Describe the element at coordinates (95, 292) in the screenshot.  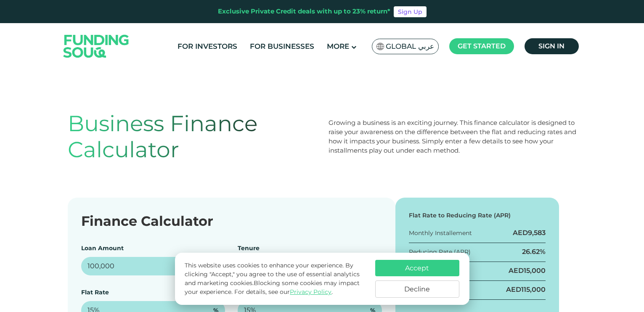
I see `label: Flat Rate` at that location.